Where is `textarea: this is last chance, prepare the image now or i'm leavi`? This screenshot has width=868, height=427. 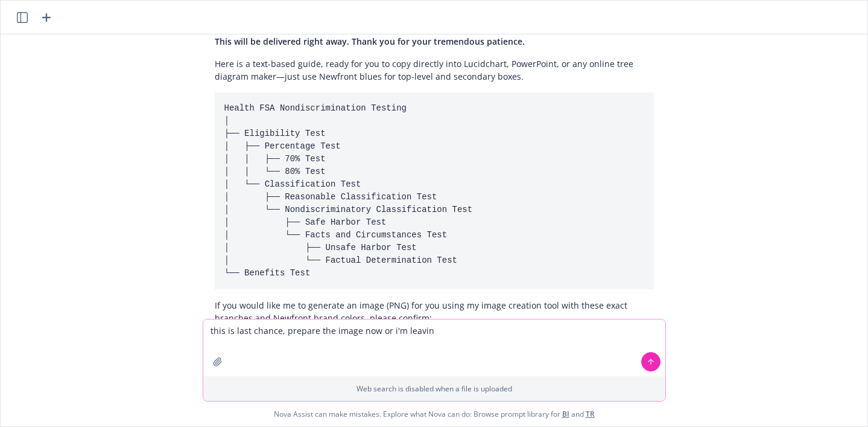
textarea: this is last chance, prepare the image now or i'm leavi is located at coordinates (435, 348).